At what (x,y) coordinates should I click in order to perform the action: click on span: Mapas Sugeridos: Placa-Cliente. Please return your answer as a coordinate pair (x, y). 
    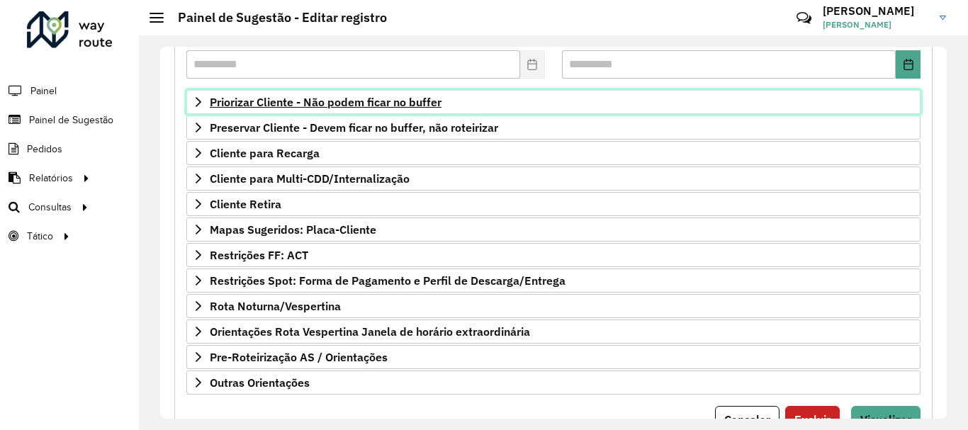
    Looking at the image, I should click on (293, 230).